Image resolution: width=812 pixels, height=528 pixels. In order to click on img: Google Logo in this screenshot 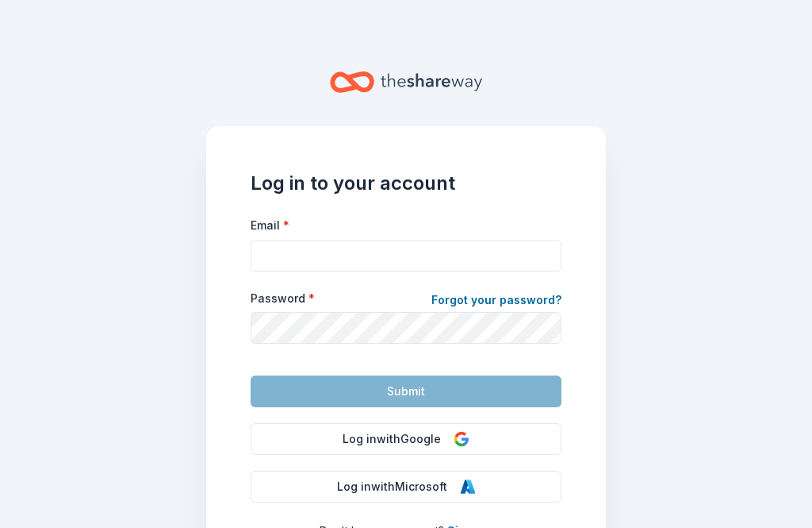, I will do `click(461, 439)`.